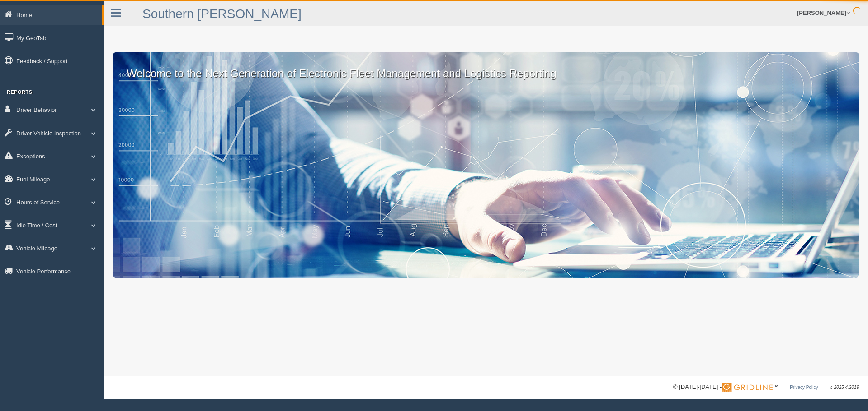  I want to click on img: Gridline, so click(746, 388).